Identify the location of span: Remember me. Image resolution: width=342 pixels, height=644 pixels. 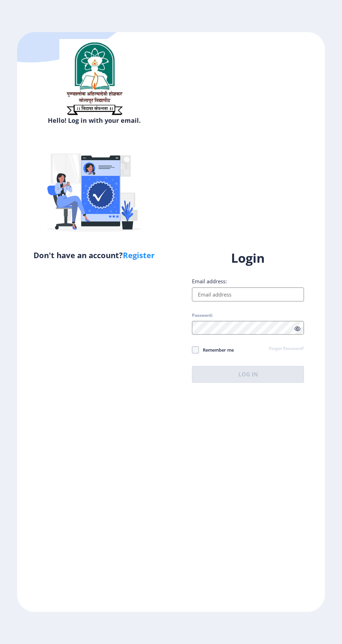
(217, 350).